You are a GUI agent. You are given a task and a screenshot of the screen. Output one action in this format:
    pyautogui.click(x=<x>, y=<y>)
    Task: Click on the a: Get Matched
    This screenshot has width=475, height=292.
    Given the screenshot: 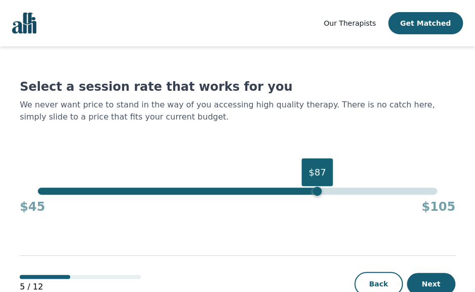 What is the action you would take?
    pyautogui.click(x=425, y=23)
    